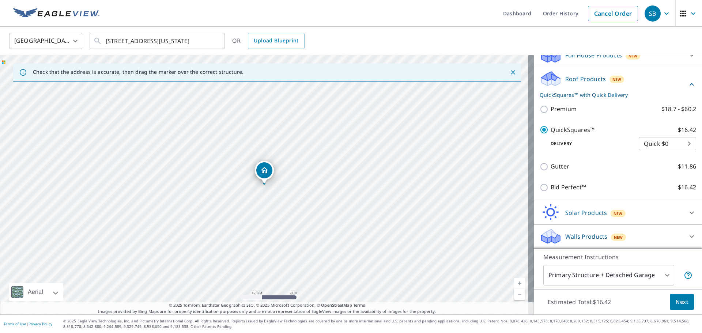 The image size is (702, 333). What do you see at coordinates (138, 72) in the screenshot?
I see `p: Check that the address is accurate, then drag the marker over the correct structure.` at bounding box center [138, 72].